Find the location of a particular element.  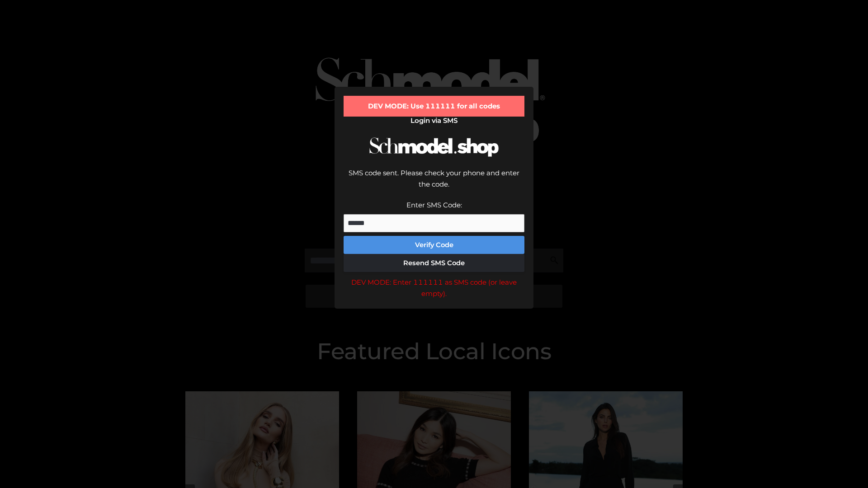

h2: Login via SMS is located at coordinates (434, 120).